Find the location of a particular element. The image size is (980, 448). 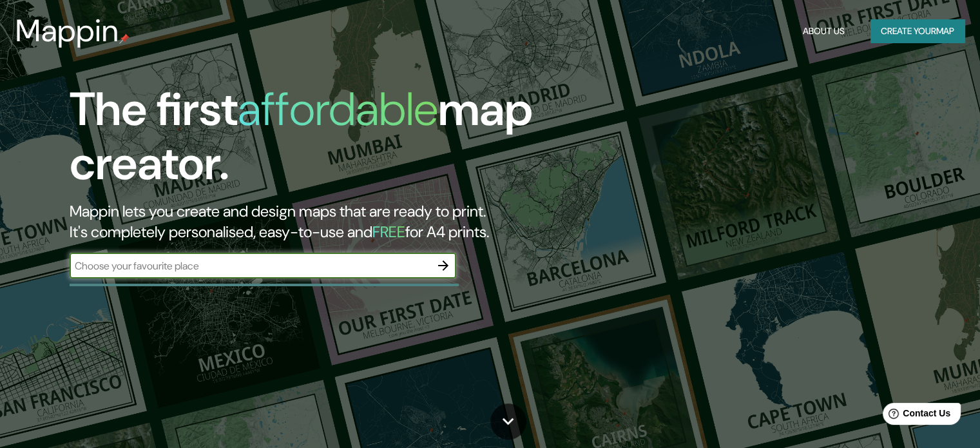

h1: The first map creator. is located at coordinates (315, 141).